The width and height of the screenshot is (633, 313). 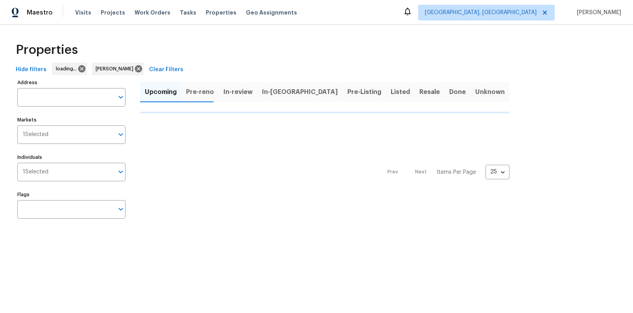 What do you see at coordinates (166, 70) in the screenshot?
I see `button: Clear Filters` at bounding box center [166, 70].